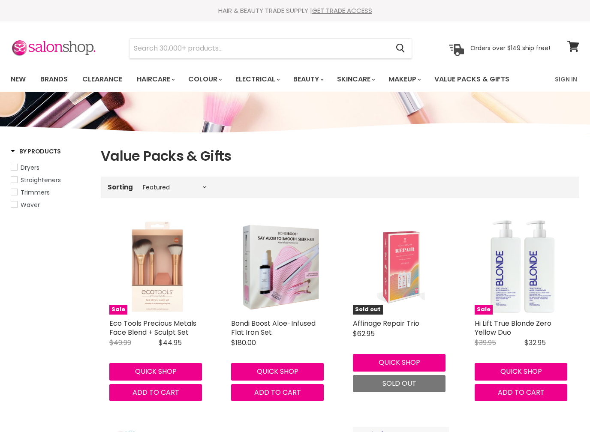 This screenshot has height=432, width=590. Describe the element at coordinates (102, 79) in the screenshot. I see `a: Clearance` at that location.